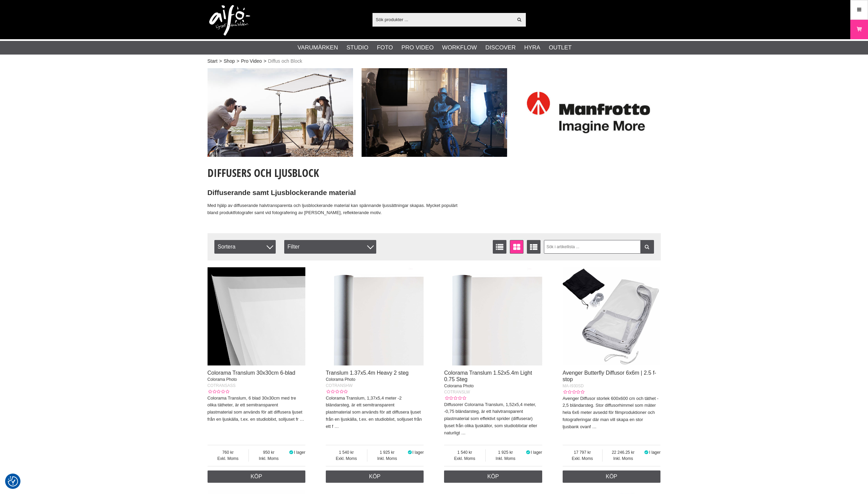 The image size is (868, 494). Describe the element at coordinates (280, 113) in the screenshot. I see `img: Annons:001 ban-diffblock-001.jpg` at that location.